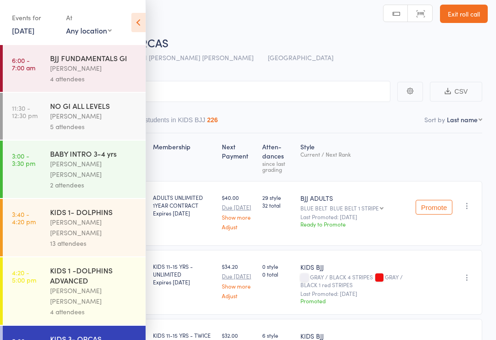 This screenshot has height=340, width=496. I want to click on div: 5 attendees, so click(94, 126).